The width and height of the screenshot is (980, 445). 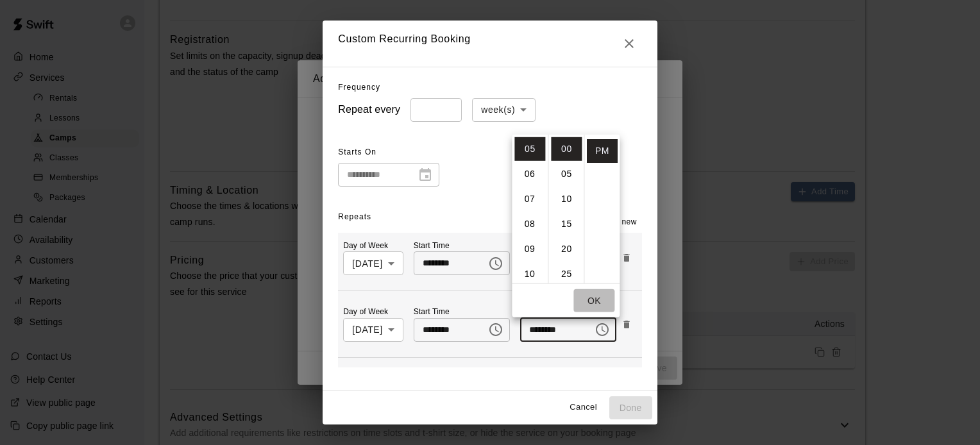 What do you see at coordinates (566, 148) in the screenshot?
I see `li: 0 minutes` at bounding box center [566, 148].